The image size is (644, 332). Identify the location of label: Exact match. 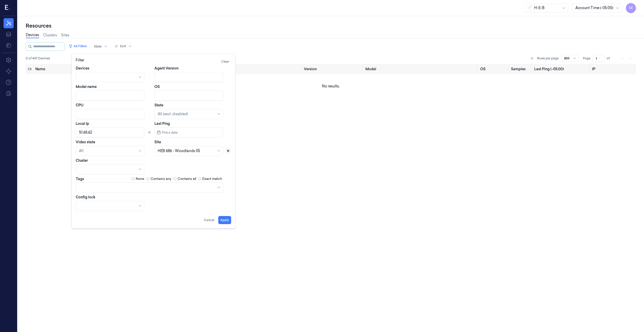
(212, 179).